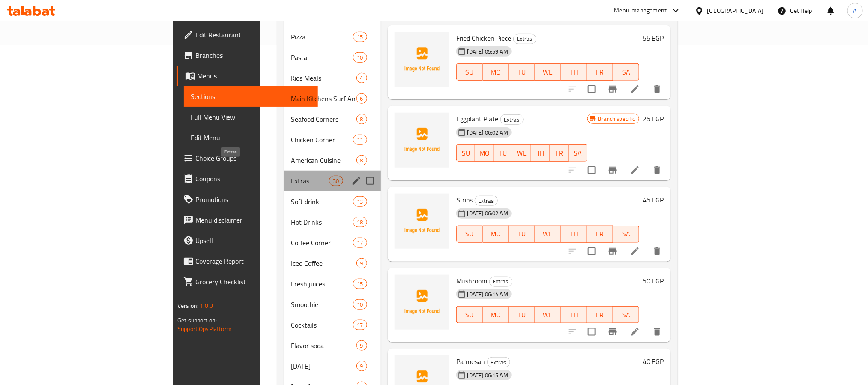 This screenshot has width=868, height=385. What do you see at coordinates (322, 325) in the screenshot?
I see `div: Cocktails` at bounding box center [322, 325].